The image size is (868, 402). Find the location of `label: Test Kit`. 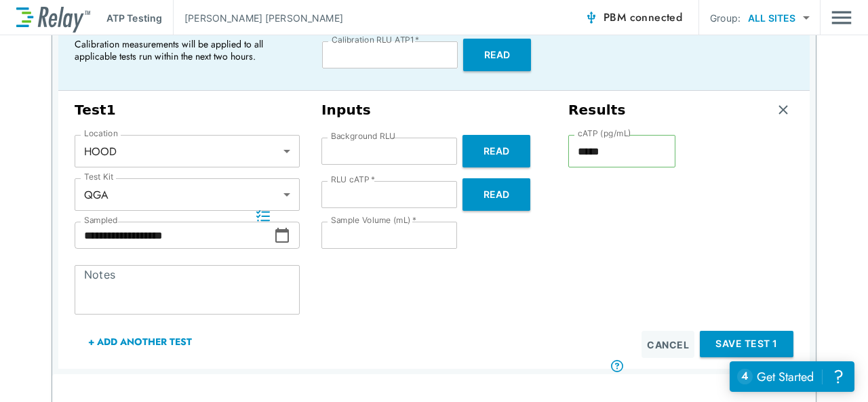

label: Test Kit is located at coordinates (99, 177).